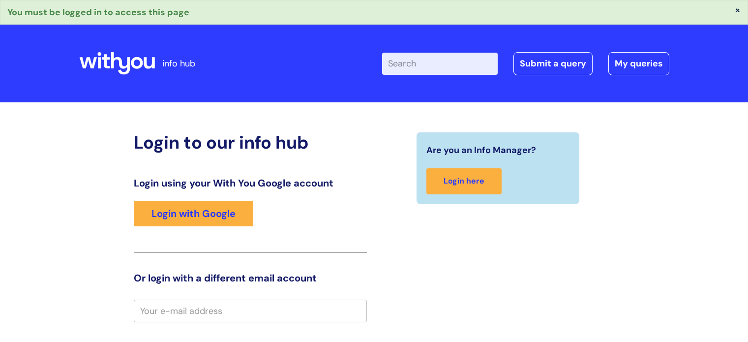 This screenshot has height=342, width=748. What do you see at coordinates (553, 63) in the screenshot?
I see `a: Submit a query` at bounding box center [553, 63].